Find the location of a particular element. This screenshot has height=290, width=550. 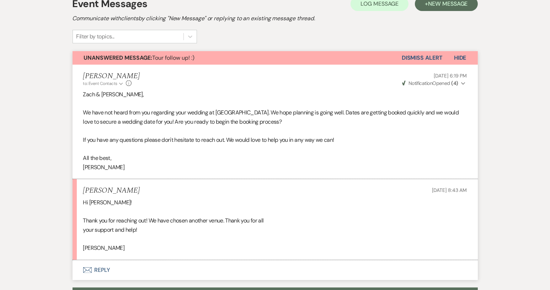

button: Reply is located at coordinates (275, 270).